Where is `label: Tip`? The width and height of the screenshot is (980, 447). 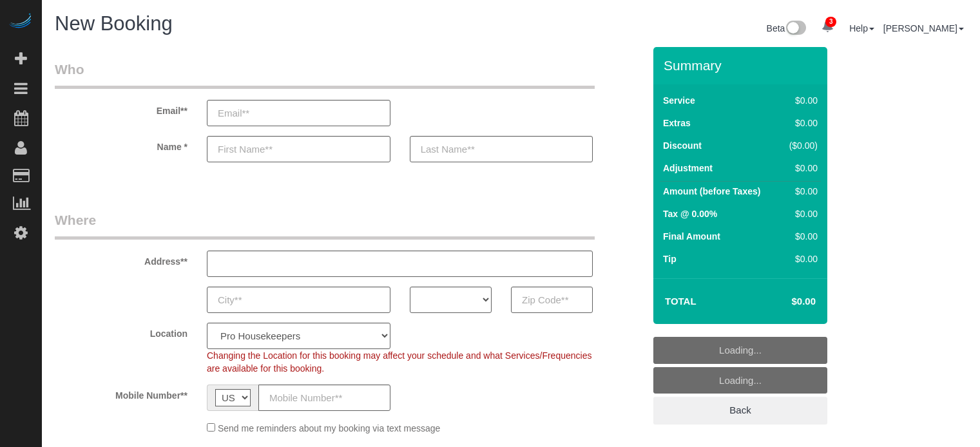
label: Tip is located at coordinates (670, 259).